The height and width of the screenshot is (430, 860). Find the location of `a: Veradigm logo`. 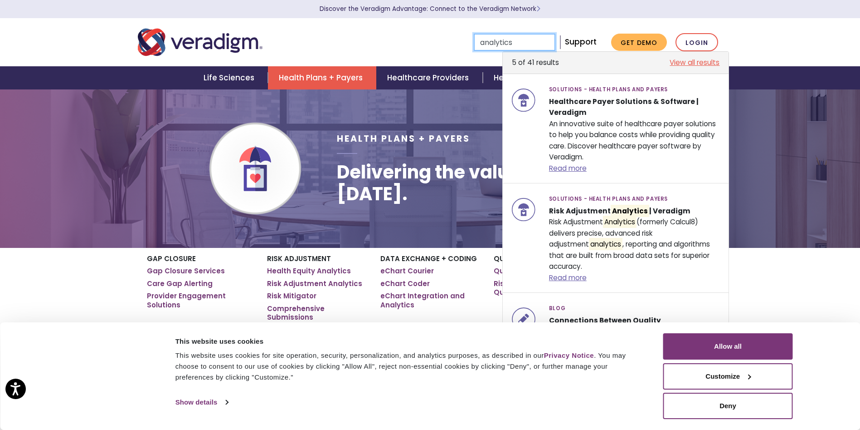

a: Veradigm logo is located at coordinates (200, 42).